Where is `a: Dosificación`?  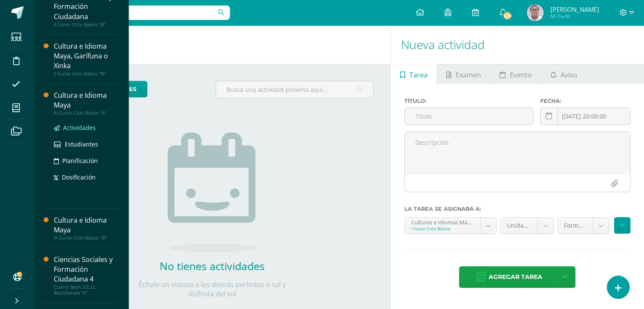
a: Dosificación is located at coordinates (86, 177).